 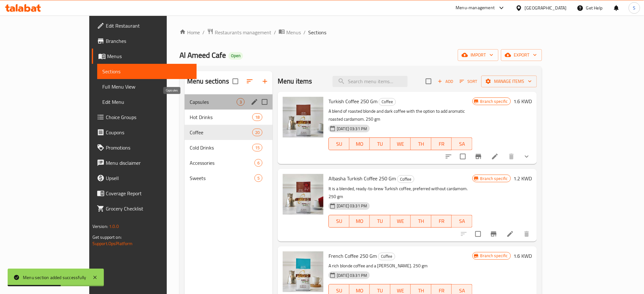 What do you see at coordinates (222, 163) in the screenshot?
I see `div: Accessories` at bounding box center [222, 163].